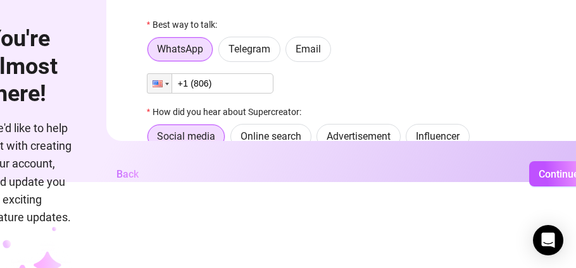 This screenshot has width=576, height=268. I want to click on label: Best way to talk:, so click(186, 25).